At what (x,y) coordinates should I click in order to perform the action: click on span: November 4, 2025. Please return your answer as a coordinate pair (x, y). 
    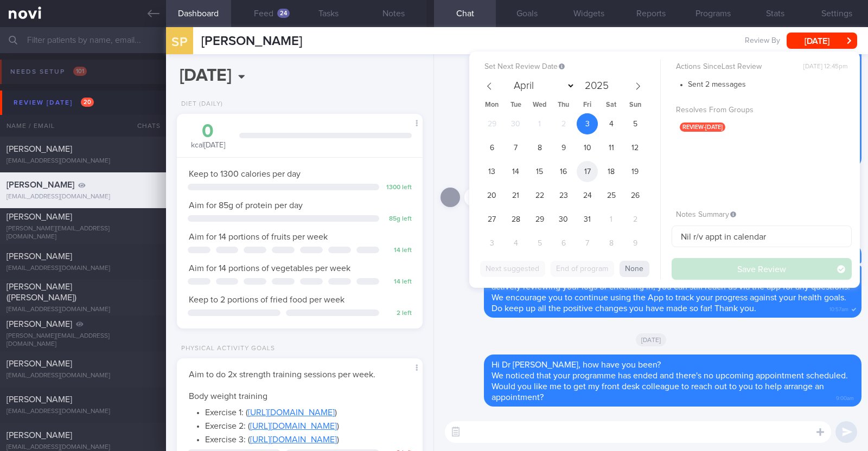
    Looking at the image, I should click on (515, 243).